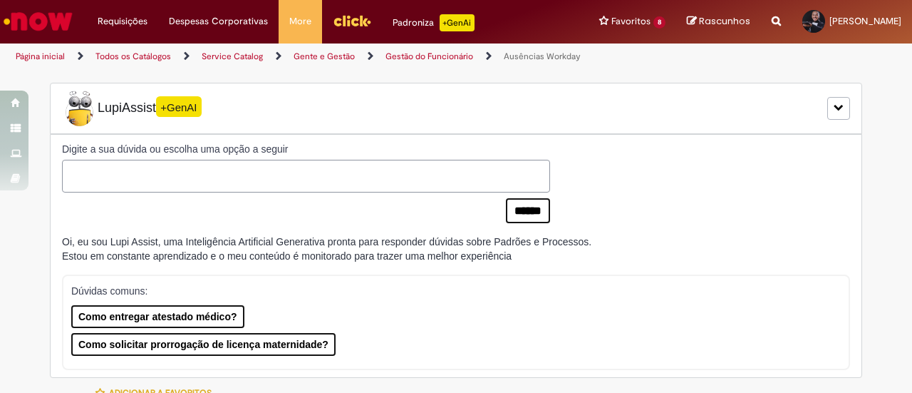 This screenshot has height=393, width=912. What do you see at coordinates (80, 108) in the screenshot?
I see `img: Lupi` at bounding box center [80, 108].